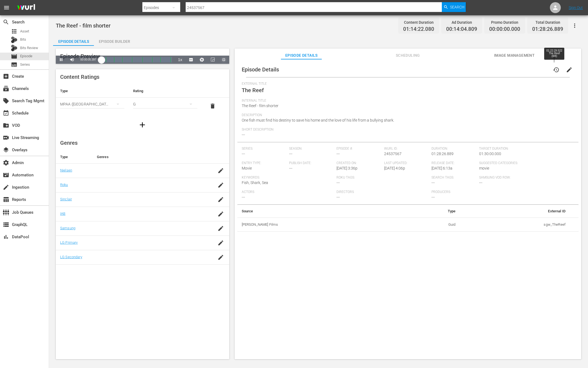  What do you see at coordinates (407, 163) in the screenshot?
I see `span: Last Updated:` at bounding box center [407, 163].